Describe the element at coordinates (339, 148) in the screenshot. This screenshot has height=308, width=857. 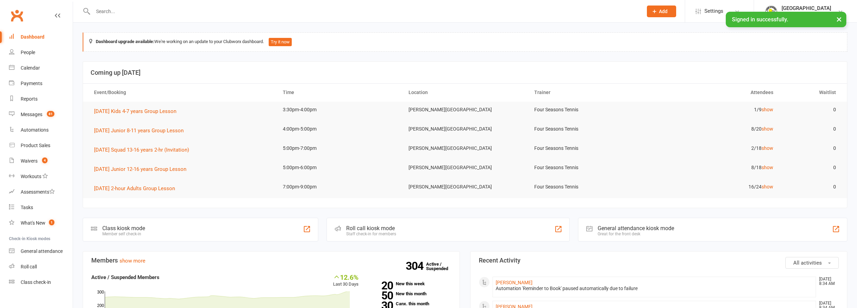
I see `td: 5:00pm-7:00pm` at that location.